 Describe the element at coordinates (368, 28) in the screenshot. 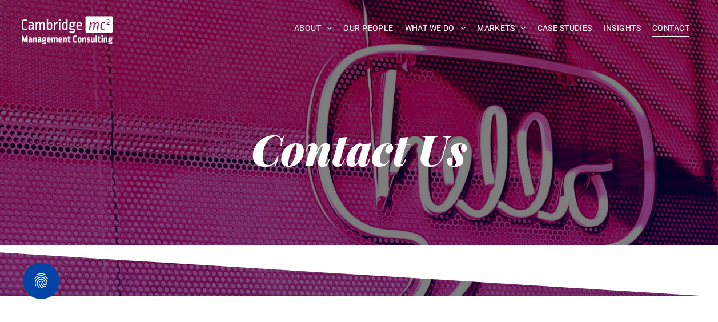

I see `a: OUR PEOPLE` at that location.